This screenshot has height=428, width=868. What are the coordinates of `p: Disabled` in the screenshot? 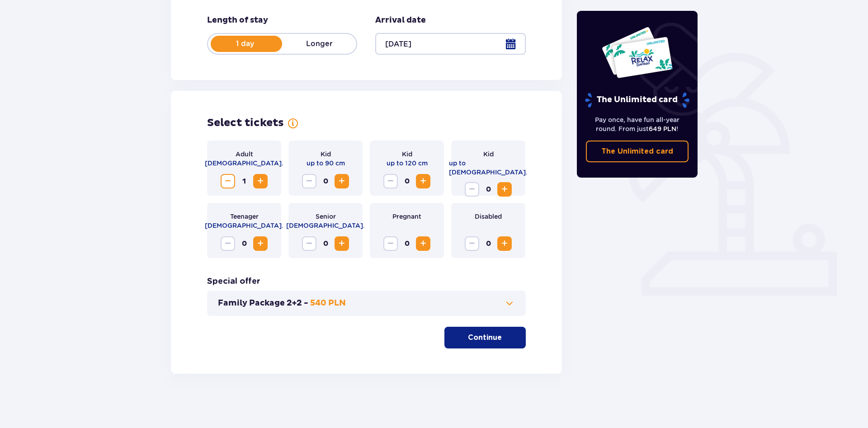 It's located at (488, 217).